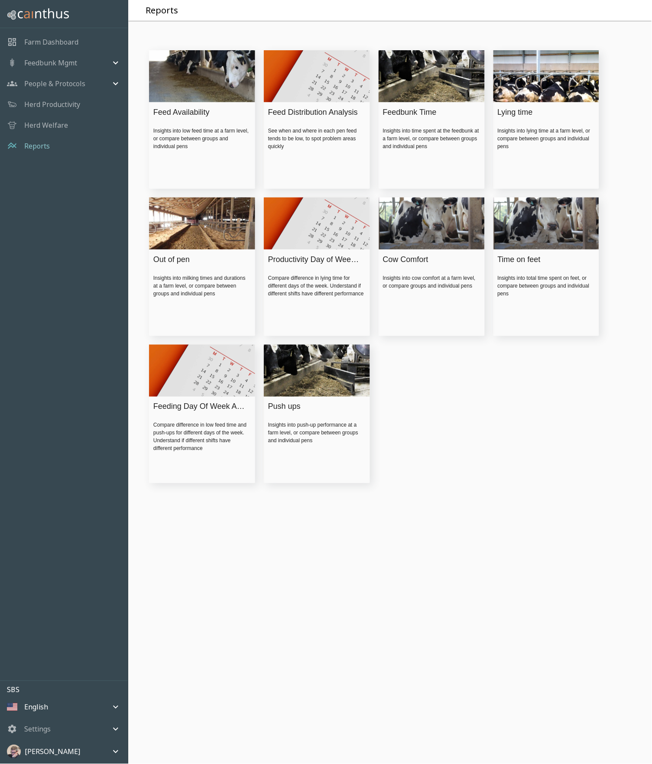  I want to click on a: Herd Welfare, so click(46, 125).